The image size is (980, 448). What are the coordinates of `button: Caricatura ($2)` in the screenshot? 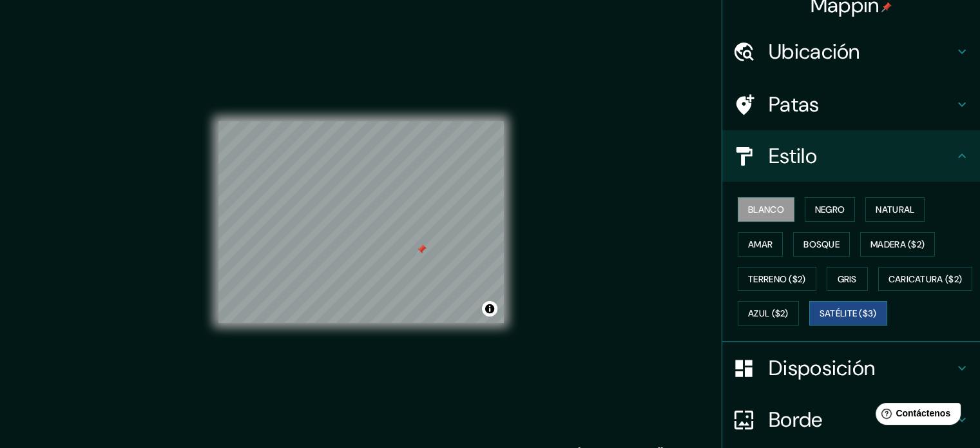 It's located at (926, 279).